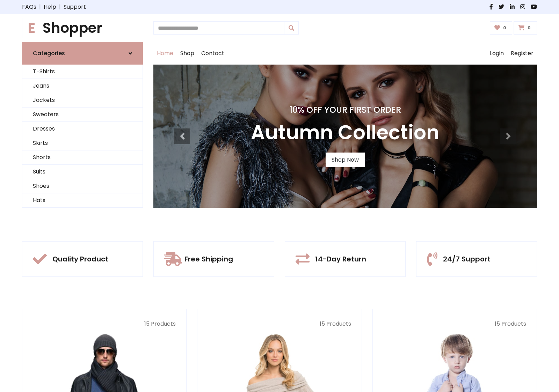 This screenshot has width=559, height=392. What do you see at coordinates (83, 200) in the screenshot?
I see `a: Hats` at bounding box center [83, 200].